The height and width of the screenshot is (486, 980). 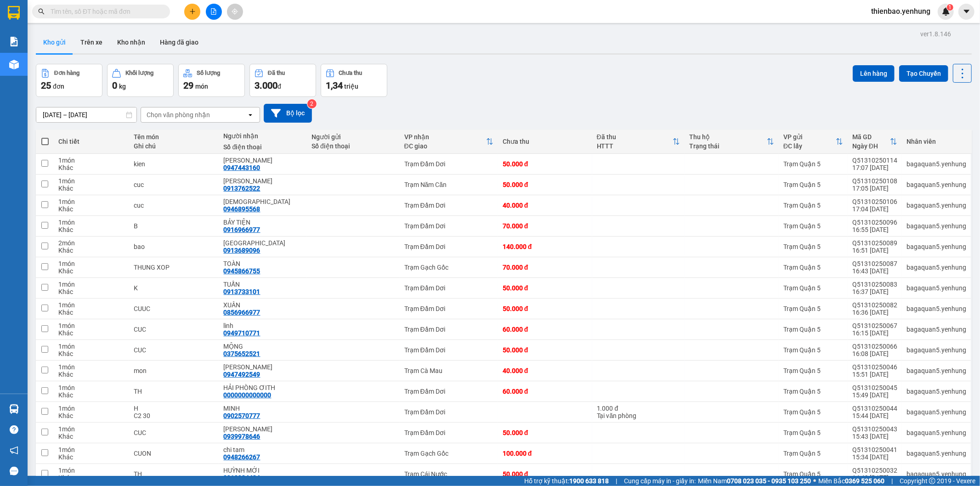 I want to click on div: 70.000 đ, so click(x=545, y=226).